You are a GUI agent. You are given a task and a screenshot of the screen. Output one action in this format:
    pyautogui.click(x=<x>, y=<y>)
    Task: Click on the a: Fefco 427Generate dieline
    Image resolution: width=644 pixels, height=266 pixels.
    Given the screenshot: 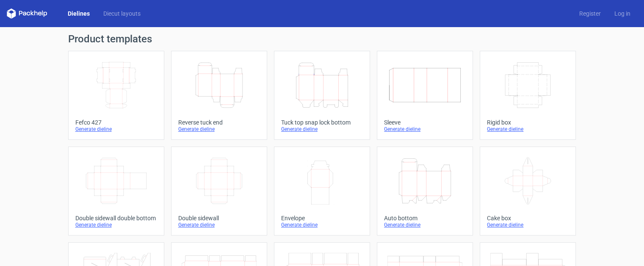 What is the action you would take?
    pyautogui.click(x=116, y=95)
    